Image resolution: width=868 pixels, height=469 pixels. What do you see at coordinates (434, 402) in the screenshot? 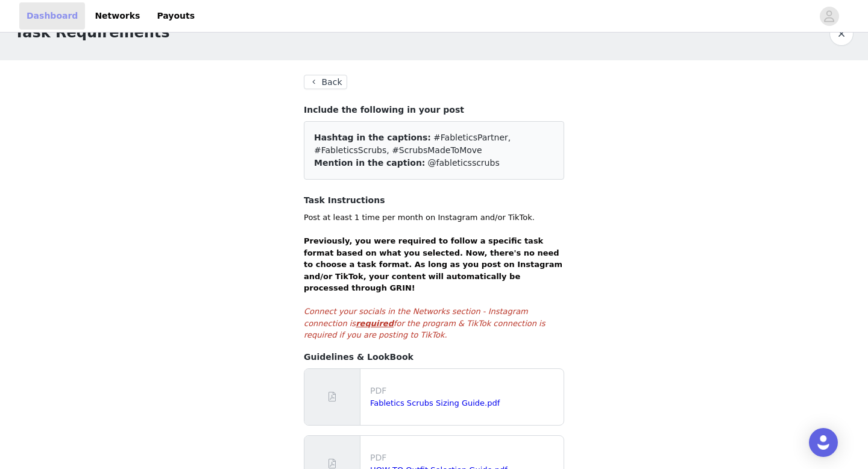
I see `a: Fabletics Scrubs Sizing Guide.pdf` at bounding box center [434, 402].